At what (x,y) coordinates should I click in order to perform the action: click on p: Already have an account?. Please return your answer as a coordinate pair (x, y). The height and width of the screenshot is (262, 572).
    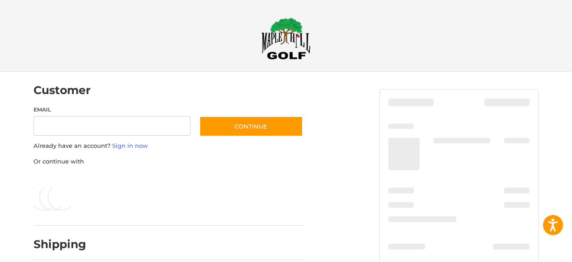
    Looking at the image, I should click on (168, 146).